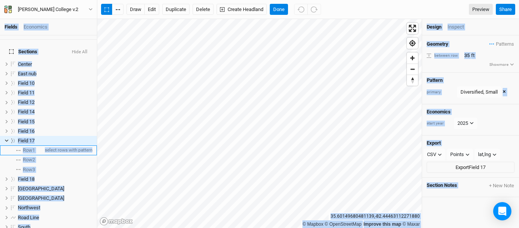 The width and height of the screenshot is (519, 228). What do you see at coordinates (26, 131) in the screenshot?
I see `span: Field 16` at bounding box center [26, 131].